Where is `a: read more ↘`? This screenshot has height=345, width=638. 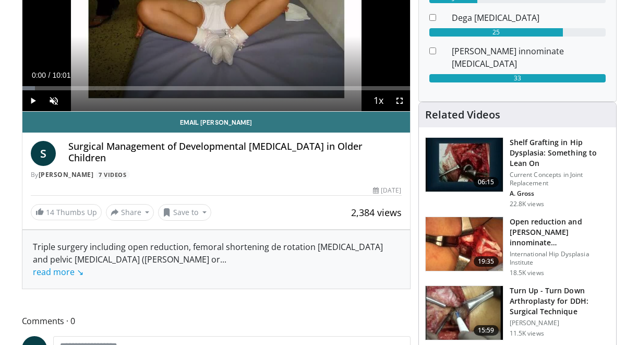
a: read more ↘ is located at coordinates (58, 272).